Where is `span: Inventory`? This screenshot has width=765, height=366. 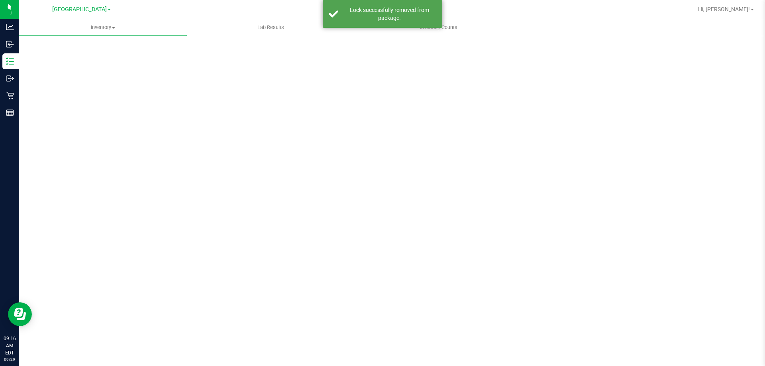
span: Inventory is located at coordinates (103, 28).